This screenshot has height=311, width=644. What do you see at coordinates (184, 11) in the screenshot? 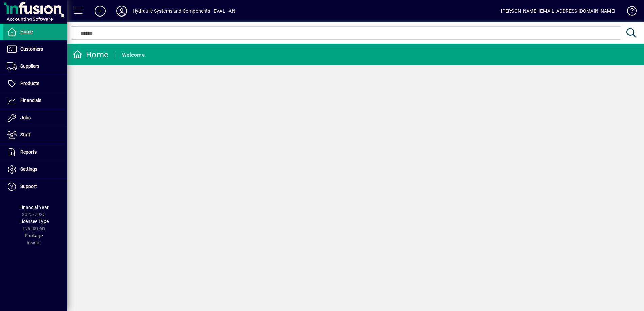
I see `div: Hydraulic Systems and Components - EVAL - AN` at bounding box center [184, 11].